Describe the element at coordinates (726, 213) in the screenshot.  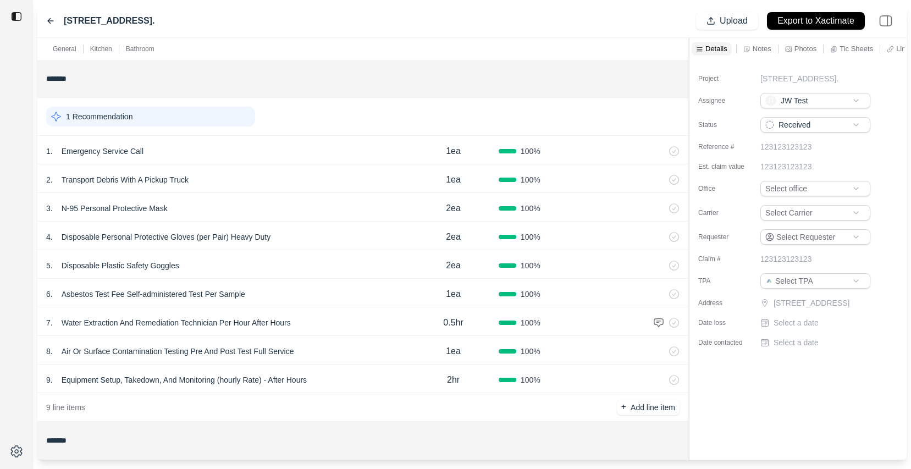
I see `label: Carrier` at that location.